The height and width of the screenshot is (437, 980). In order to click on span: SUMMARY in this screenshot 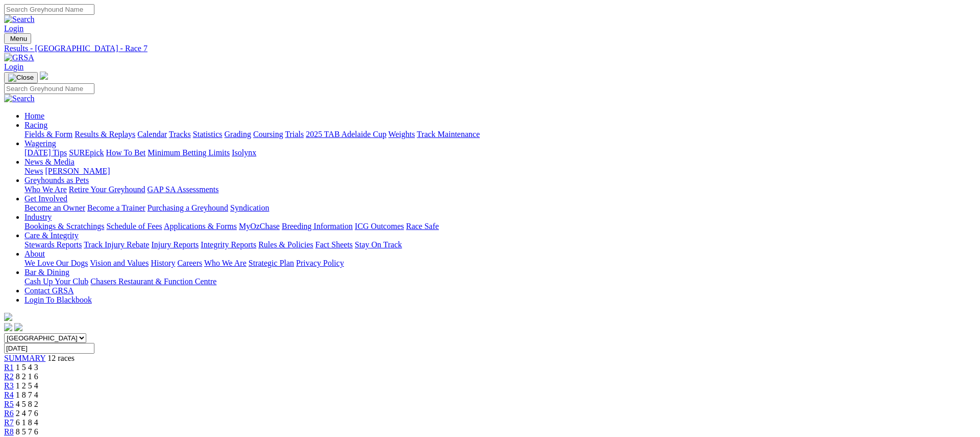, I will do `click(25, 358)`.